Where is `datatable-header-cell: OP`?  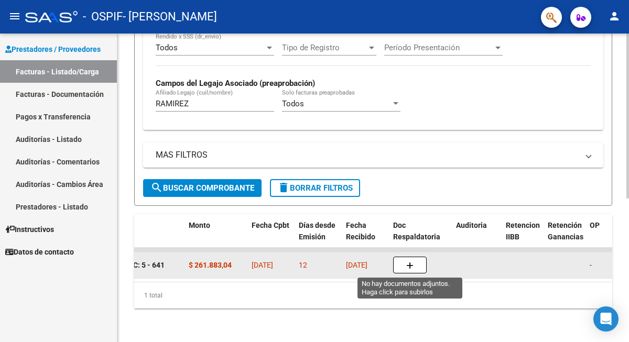 datatable-header-cell: OP is located at coordinates (606, 237).